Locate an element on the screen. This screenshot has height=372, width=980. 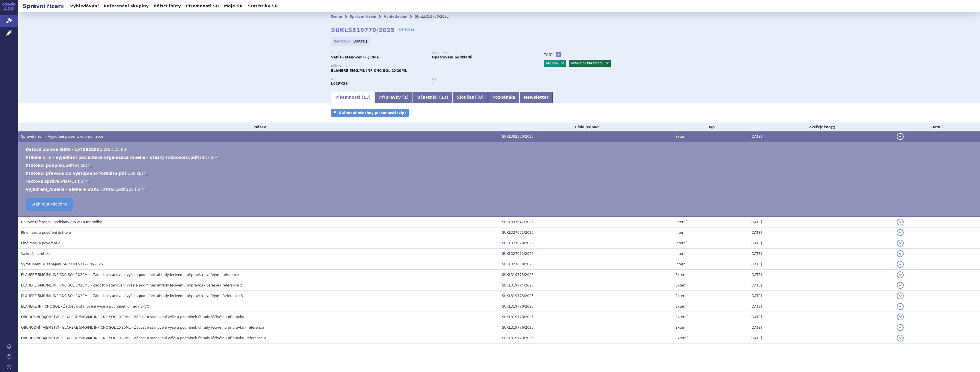
a: VERSO is located at coordinates (406, 30).